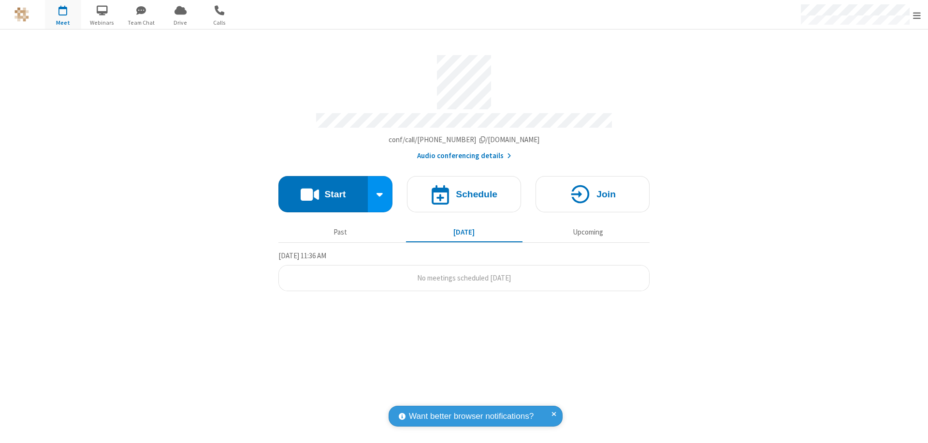 The height and width of the screenshot is (443, 928). Describe the element at coordinates (471, 416) in the screenshot. I see `span: Want better browser notifications?` at that location.